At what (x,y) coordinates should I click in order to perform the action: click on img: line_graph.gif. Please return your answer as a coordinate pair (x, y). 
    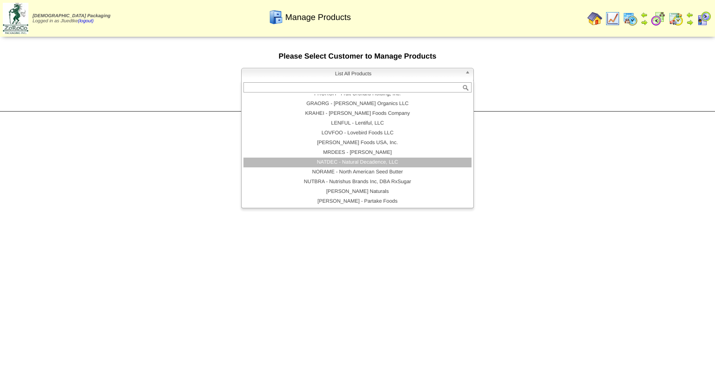
    Looking at the image, I should click on (612, 19).